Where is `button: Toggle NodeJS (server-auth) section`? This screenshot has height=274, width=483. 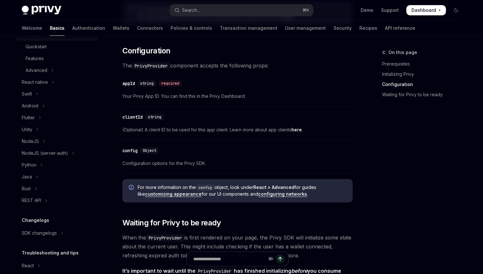
button: Toggle NodeJS (server-auth) section is located at coordinates (58, 153).